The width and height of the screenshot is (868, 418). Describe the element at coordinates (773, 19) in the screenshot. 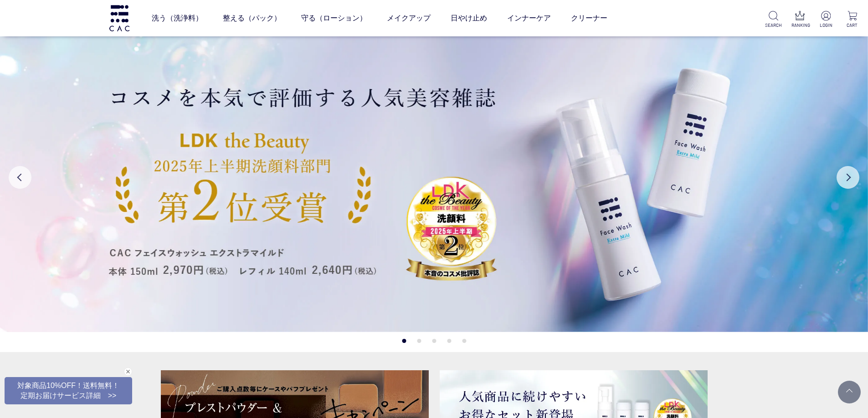

I see `a: SEARCH` at that location.